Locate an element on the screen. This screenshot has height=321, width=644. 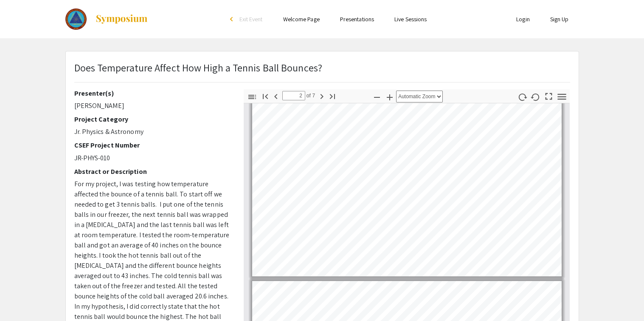
img: The 2023 Colorado Science & Engineering Fair is located at coordinates (76, 19).